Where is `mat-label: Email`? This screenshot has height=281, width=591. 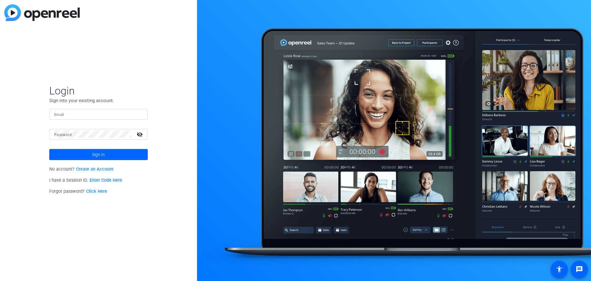
mat-label: Email is located at coordinates (59, 115).